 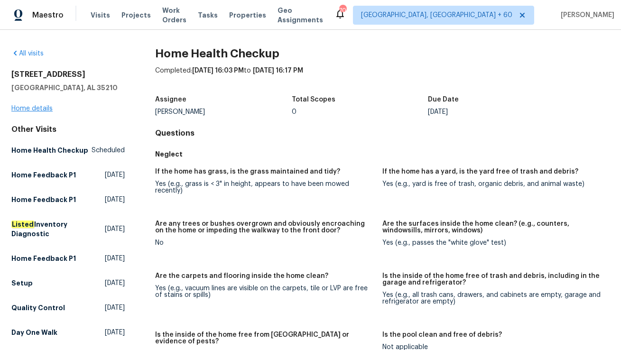 I want to click on a: Home details, so click(x=32, y=109).